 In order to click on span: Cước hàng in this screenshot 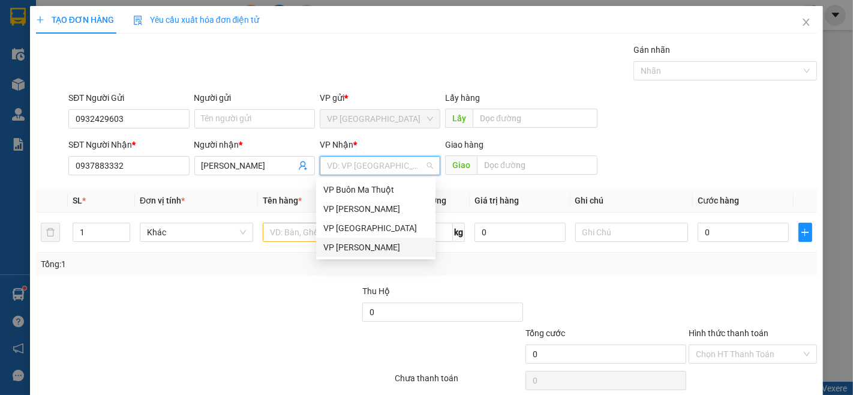, I will do `click(718, 200)`.